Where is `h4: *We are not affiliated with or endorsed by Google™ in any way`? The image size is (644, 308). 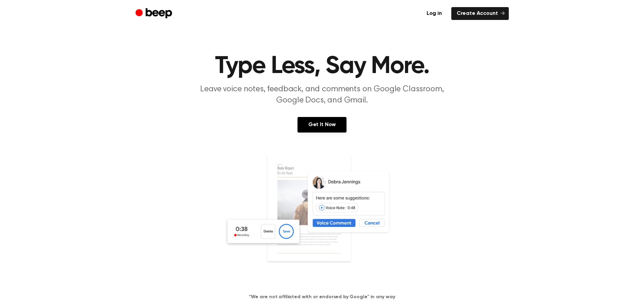
h4: *We are not affiliated with or endorsed by Google™ in any way is located at coordinates (322, 297).